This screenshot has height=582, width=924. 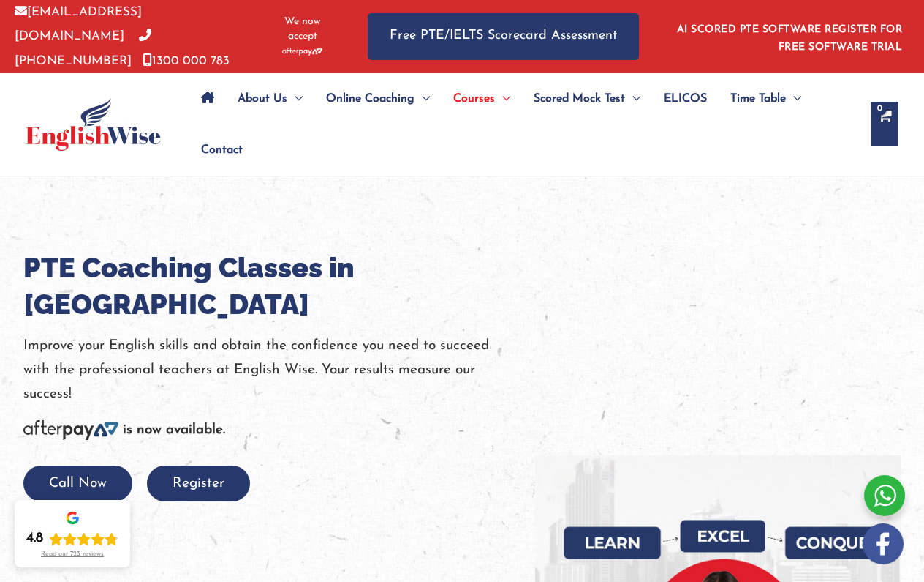 I want to click on span: We now accept, so click(x=302, y=29).